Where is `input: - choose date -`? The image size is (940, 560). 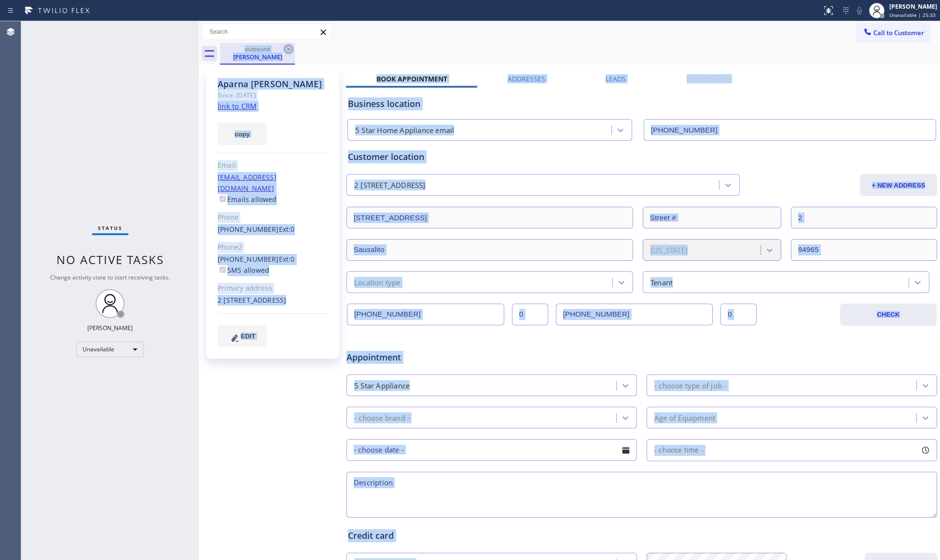 input: - choose date - is located at coordinates (491, 450).